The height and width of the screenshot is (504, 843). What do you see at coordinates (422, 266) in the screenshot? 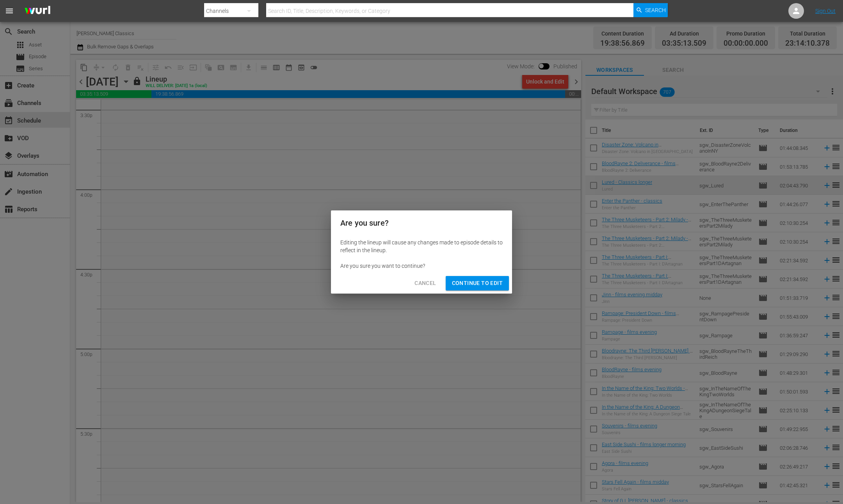
I see `div: Are you sure you want to continue?` at bounding box center [422, 266].